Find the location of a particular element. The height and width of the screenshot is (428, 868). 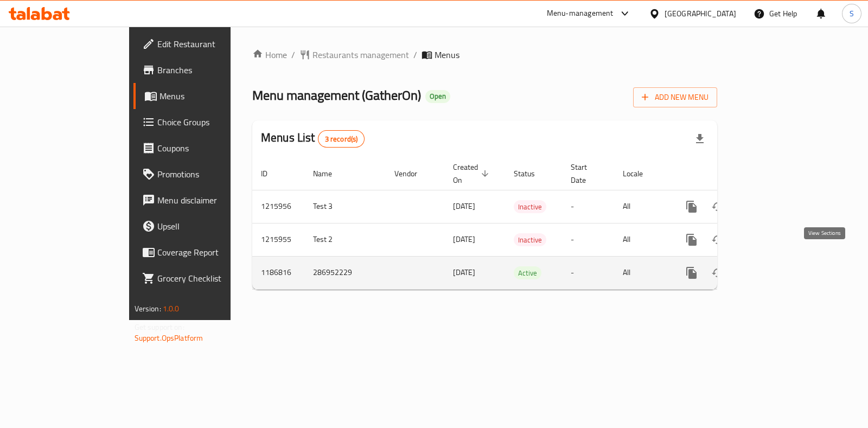

span: Status is located at coordinates (531, 173).